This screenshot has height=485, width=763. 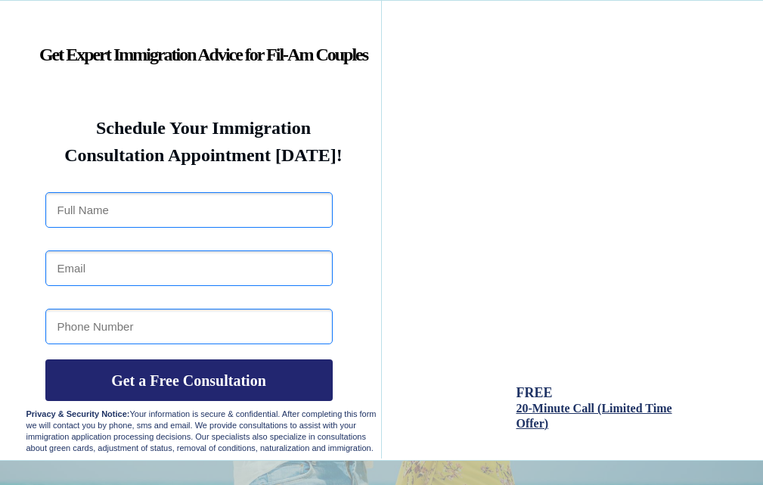 I want to click on input: Email, so click(x=189, y=268).